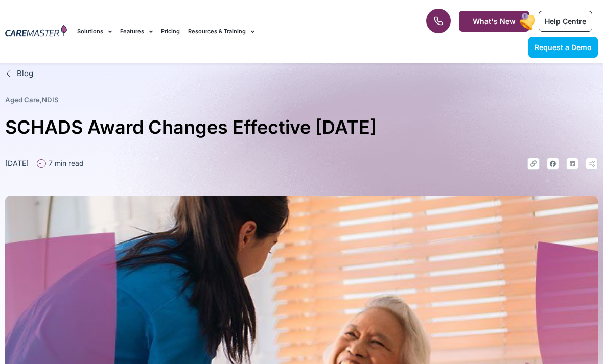  I want to click on span: Blog, so click(23, 74).